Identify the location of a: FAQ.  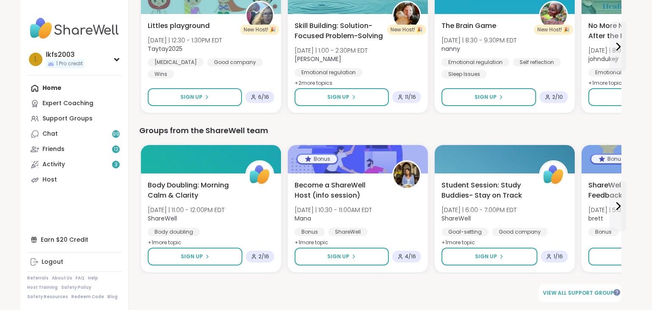
(80, 278).